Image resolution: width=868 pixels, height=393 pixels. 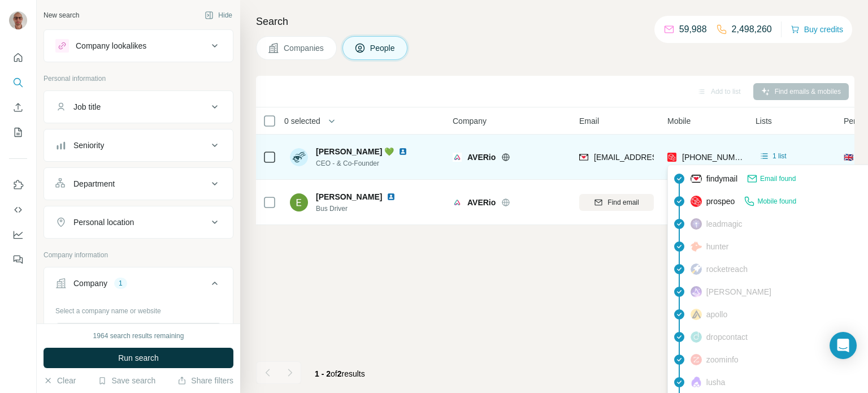 I want to click on button: Buy credits, so click(x=817, y=29).